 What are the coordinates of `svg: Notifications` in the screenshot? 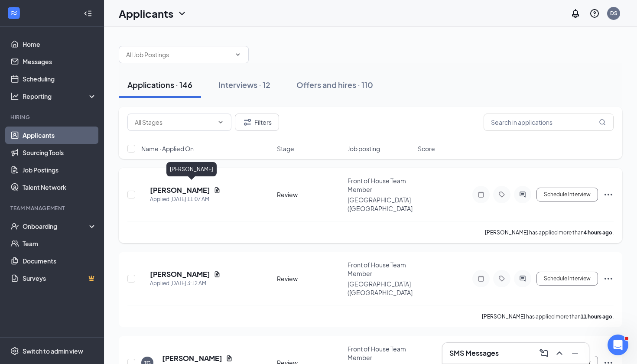 It's located at (575, 14).